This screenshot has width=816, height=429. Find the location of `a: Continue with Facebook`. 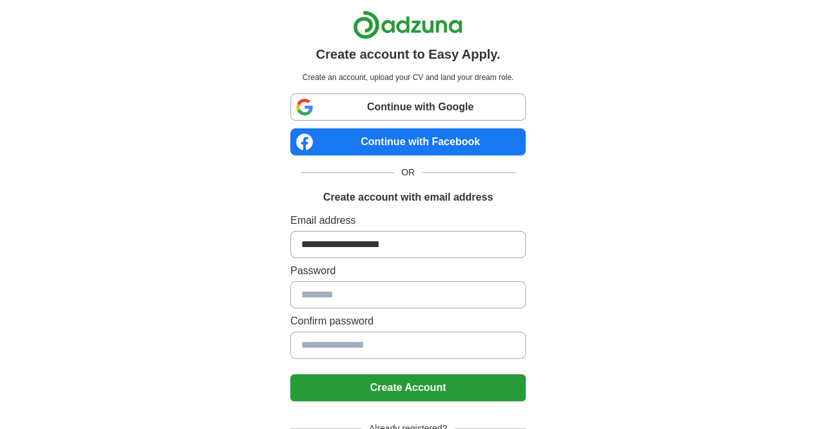

a: Continue with Facebook is located at coordinates (407, 142).